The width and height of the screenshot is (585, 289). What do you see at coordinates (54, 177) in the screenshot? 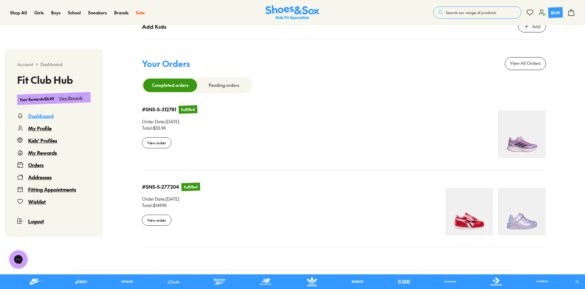
I see `a: Addresses` at bounding box center [54, 177].